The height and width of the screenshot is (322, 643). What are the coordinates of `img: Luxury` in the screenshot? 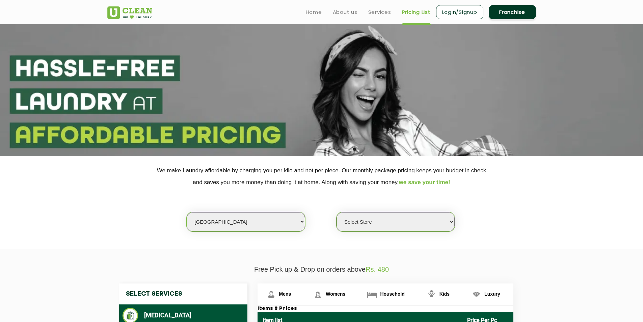 It's located at (476, 294).